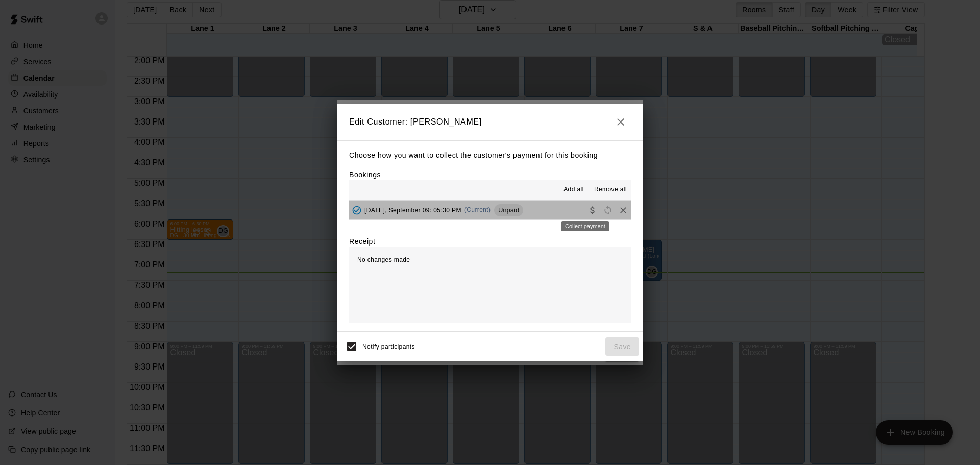  What do you see at coordinates (610, 190) in the screenshot?
I see `span: Remove all` at bounding box center [610, 190].